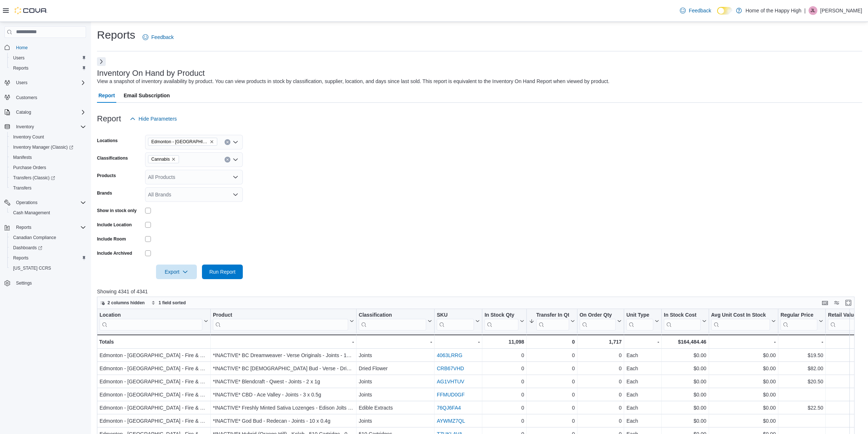  Describe the element at coordinates (48, 238) in the screenshot. I see `span: Canadian Compliance` at that location.